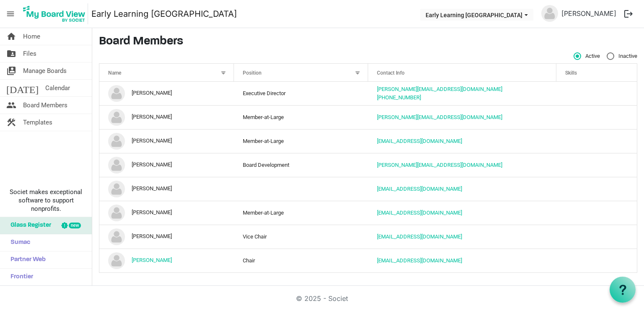  What do you see at coordinates (301, 165) in the screenshot?
I see `td: Board Development column header Position` at bounding box center [301, 165].